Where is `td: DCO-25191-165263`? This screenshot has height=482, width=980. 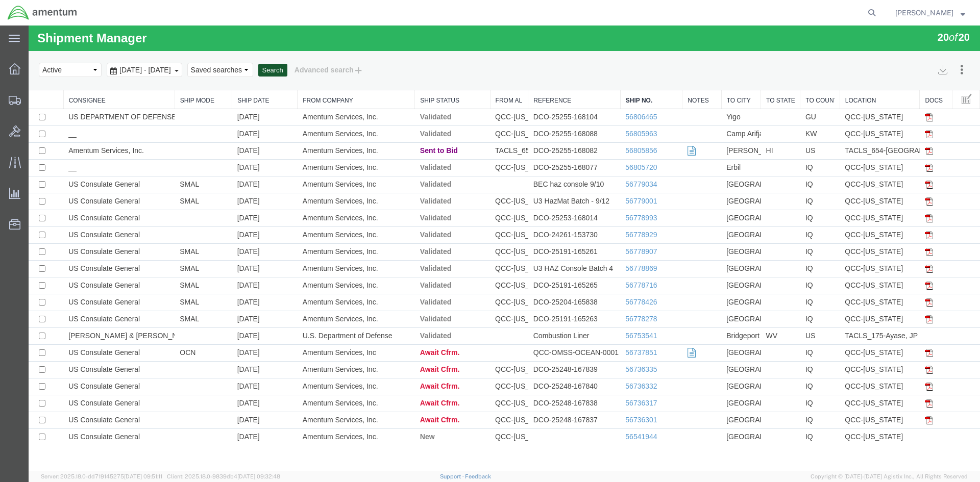 td: DCO-25191-165263 is located at coordinates (545, 294).